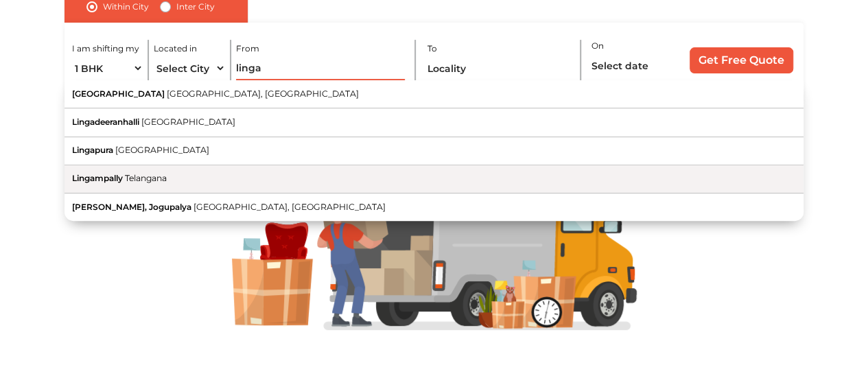  I want to click on label: On, so click(598, 46).